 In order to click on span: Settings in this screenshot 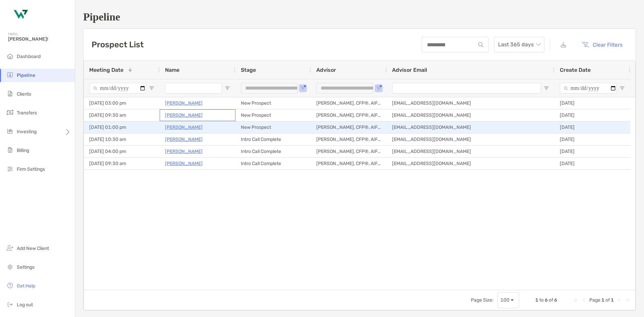, I will do `click(25, 267)`.